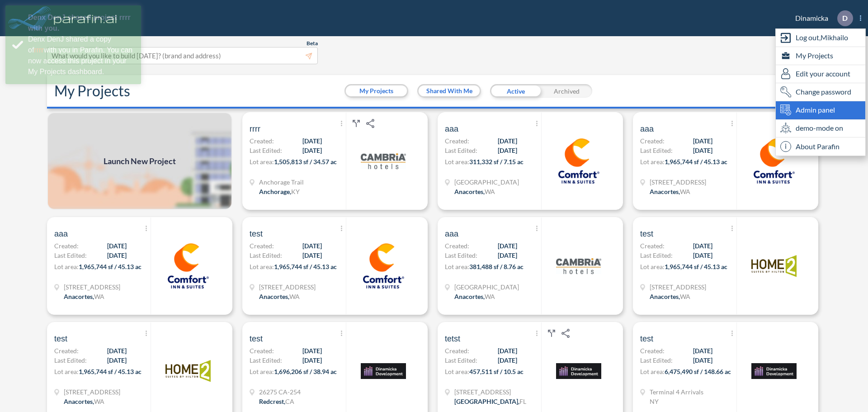  Describe the element at coordinates (821, 56) in the screenshot. I see `div: My Projects` at that location.